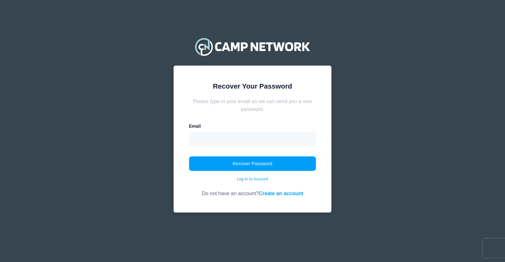 The image size is (505, 262). Describe the element at coordinates (253, 179) in the screenshot. I see `a: Log in to Account` at that location.